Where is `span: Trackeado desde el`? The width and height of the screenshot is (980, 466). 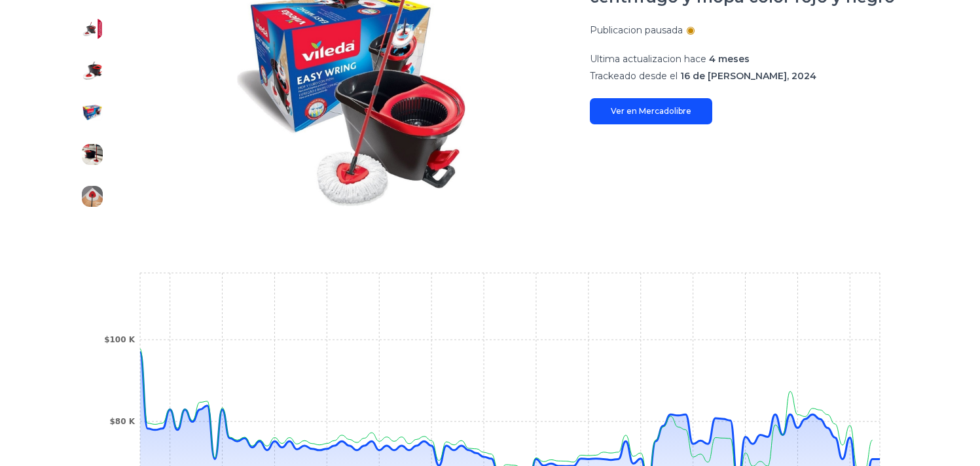 span: Trackeado desde el is located at coordinates (633, 76).